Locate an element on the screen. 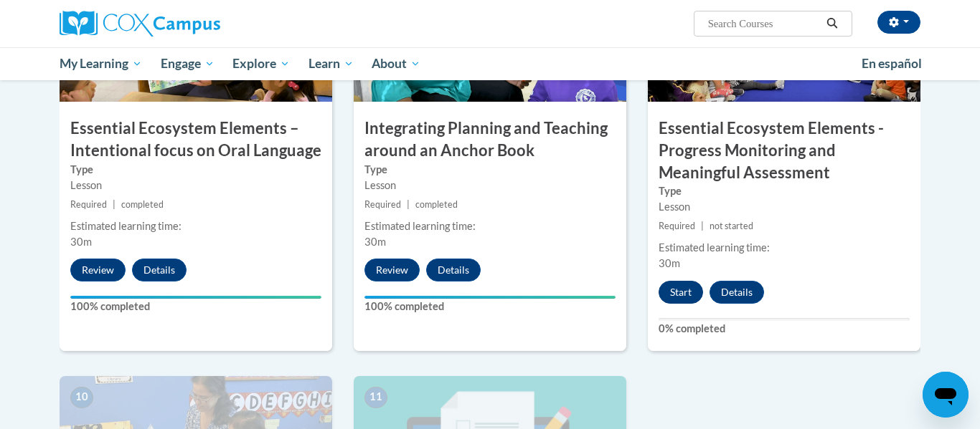 This screenshot has height=429, width=980. span: My Learning is located at coordinates (100, 64).